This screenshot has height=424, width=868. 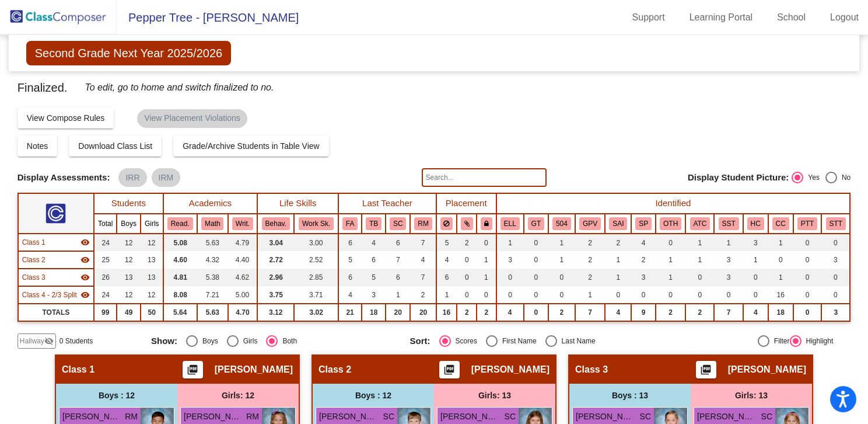 What do you see at coordinates (536, 224) in the screenshot?
I see `button: GT` at bounding box center [536, 224].